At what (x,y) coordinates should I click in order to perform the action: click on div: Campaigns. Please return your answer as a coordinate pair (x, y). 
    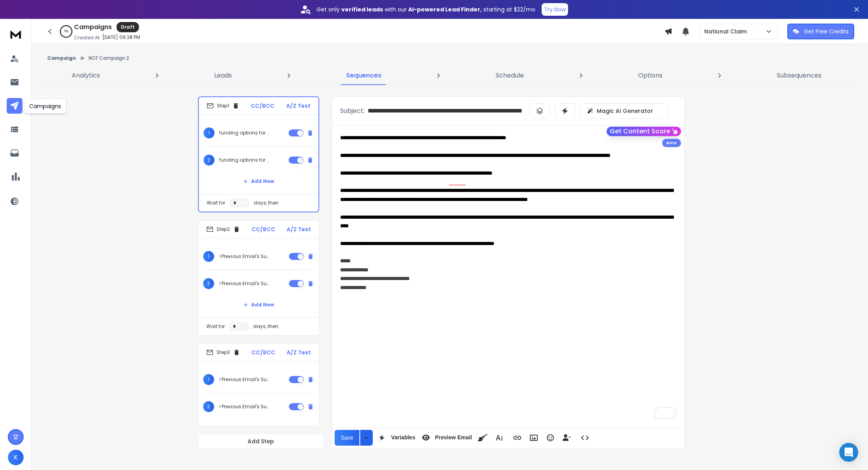
    Looking at the image, I should click on (45, 106).